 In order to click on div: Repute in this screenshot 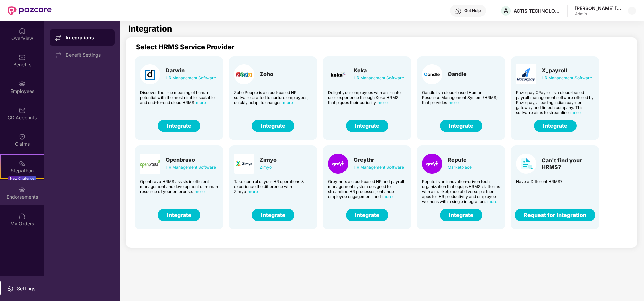, I will do `click(459, 160)`.